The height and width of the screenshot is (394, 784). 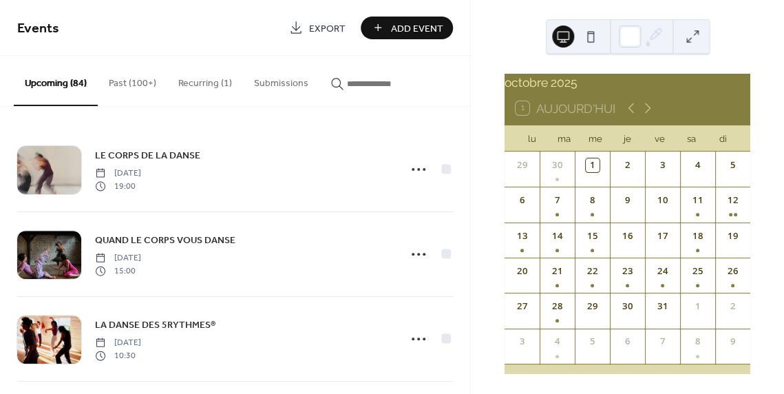 What do you see at coordinates (733, 236) in the screenshot?
I see `div: 19` at bounding box center [733, 236].